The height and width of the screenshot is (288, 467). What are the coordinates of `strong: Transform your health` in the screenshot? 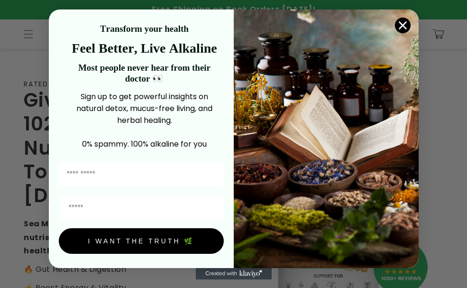 It's located at (144, 28).